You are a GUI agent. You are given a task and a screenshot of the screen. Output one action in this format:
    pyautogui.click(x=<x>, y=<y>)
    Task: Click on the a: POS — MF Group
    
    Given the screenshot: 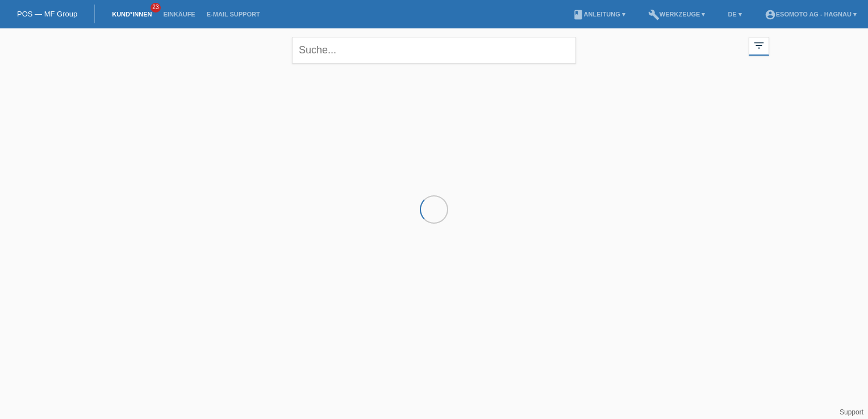 What is the action you would take?
    pyautogui.click(x=47, y=14)
    